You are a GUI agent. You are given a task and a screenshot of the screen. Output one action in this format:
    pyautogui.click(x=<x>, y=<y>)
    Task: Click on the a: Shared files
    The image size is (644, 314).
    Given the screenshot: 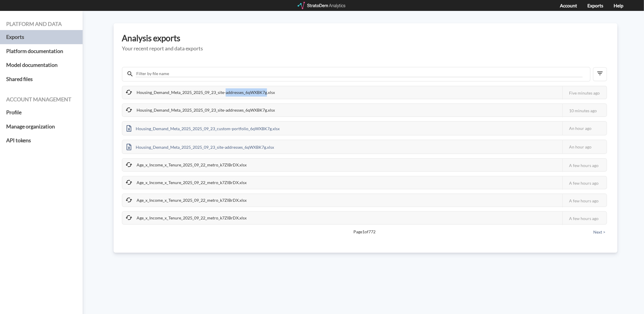 What is the action you would take?
    pyautogui.click(x=41, y=79)
    